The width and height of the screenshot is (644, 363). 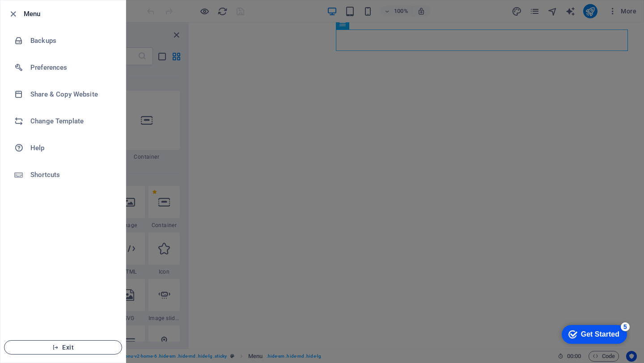 What do you see at coordinates (40, 14) in the screenshot?
I see `div: Get Started 5 items remaining, 0% complete` at bounding box center [40, 14].